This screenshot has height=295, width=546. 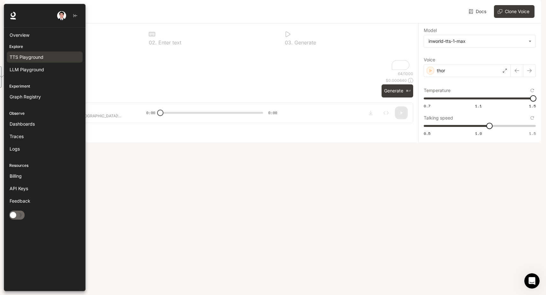 What do you see at coordinates (45, 96) in the screenshot?
I see `a: Graph Registry` at bounding box center [45, 96].